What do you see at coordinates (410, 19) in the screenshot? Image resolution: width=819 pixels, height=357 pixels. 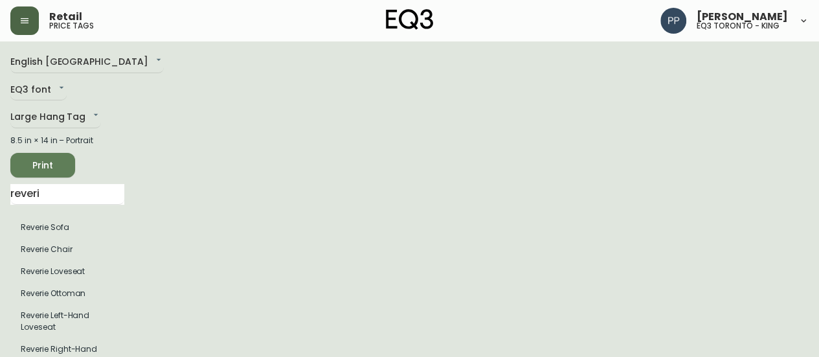 I see `img: logo` at bounding box center [410, 19].